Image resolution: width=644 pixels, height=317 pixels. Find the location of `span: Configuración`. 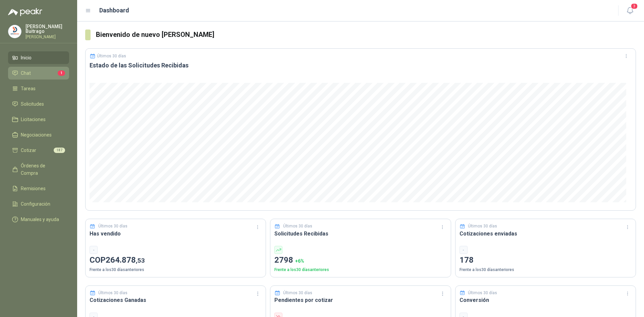

span: Configuración is located at coordinates (36, 204).